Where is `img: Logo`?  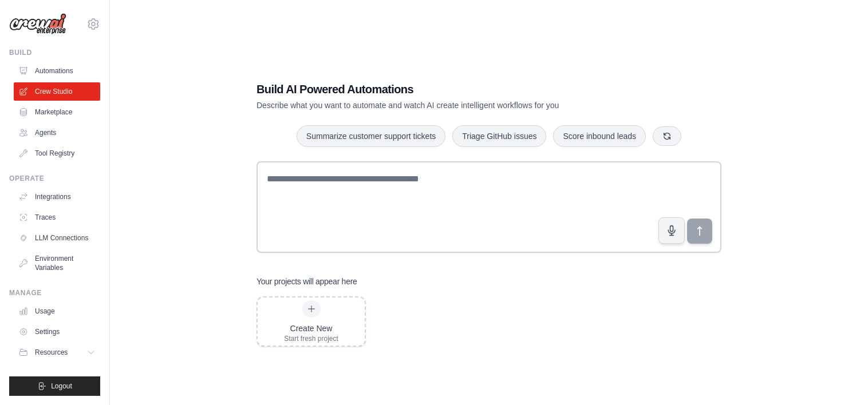
img: Logo is located at coordinates (37, 24).